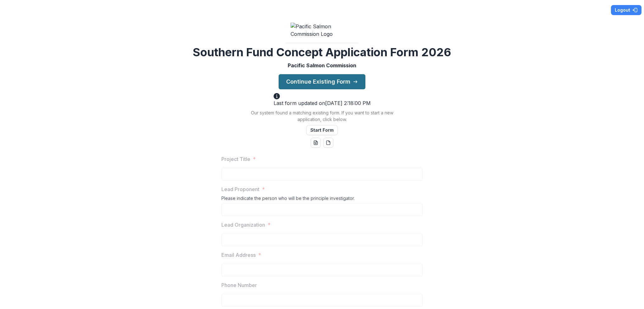  I want to click on p: Lead Proponent, so click(240, 189).